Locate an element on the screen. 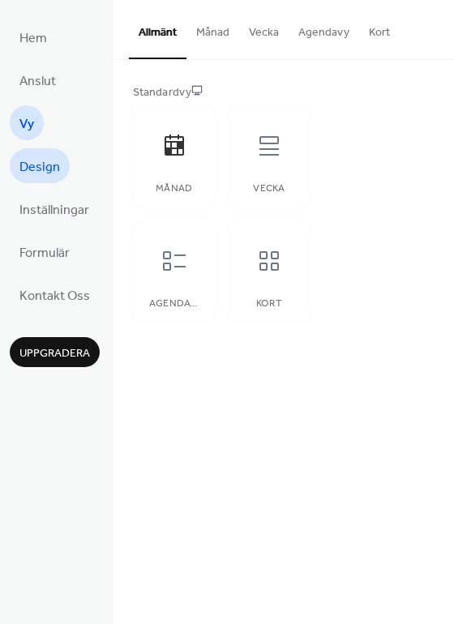 The width and height of the screenshot is (454, 624). div: Månad is located at coordinates (173, 189).